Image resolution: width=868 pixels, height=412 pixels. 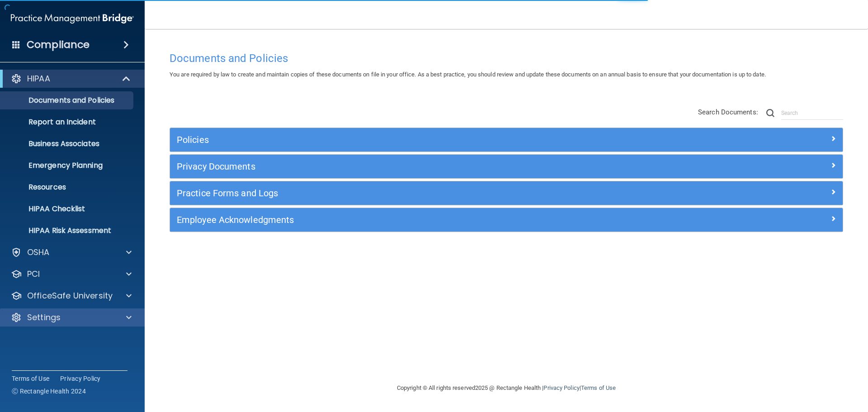 What do you see at coordinates (68, 187) in the screenshot?
I see `p: Resources` at bounding box center [68, 187].